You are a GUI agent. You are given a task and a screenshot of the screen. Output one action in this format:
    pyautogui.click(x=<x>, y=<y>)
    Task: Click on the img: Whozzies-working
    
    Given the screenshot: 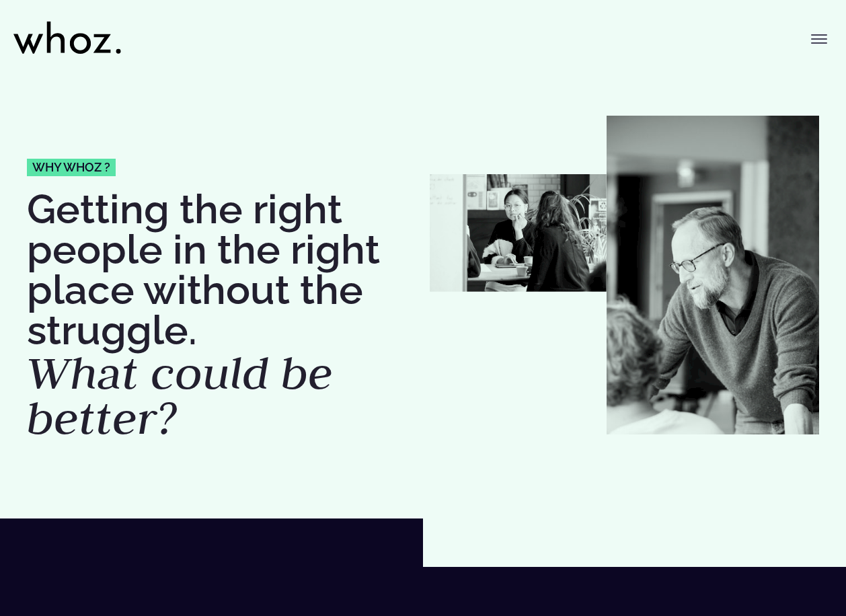 What is the action you would take?
    pyautogui.click(x=517, y=233)
    